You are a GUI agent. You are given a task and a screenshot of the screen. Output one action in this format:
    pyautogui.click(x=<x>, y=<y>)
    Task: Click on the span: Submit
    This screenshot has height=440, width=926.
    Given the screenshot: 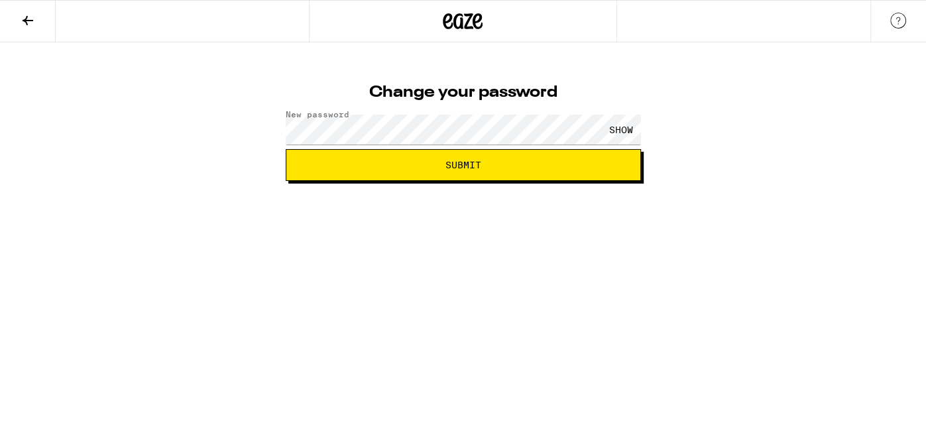 What is the action you would take?
    pyautogui.click(x=463, y=165)
    